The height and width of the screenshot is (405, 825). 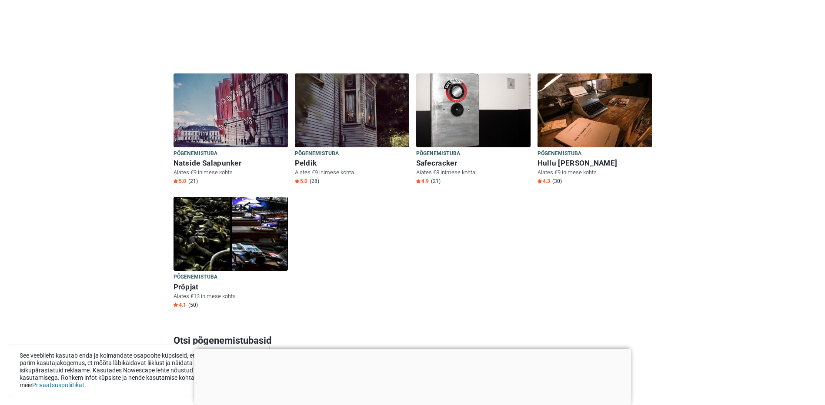 I want to click on span: (28), so click(x=314, y=181).